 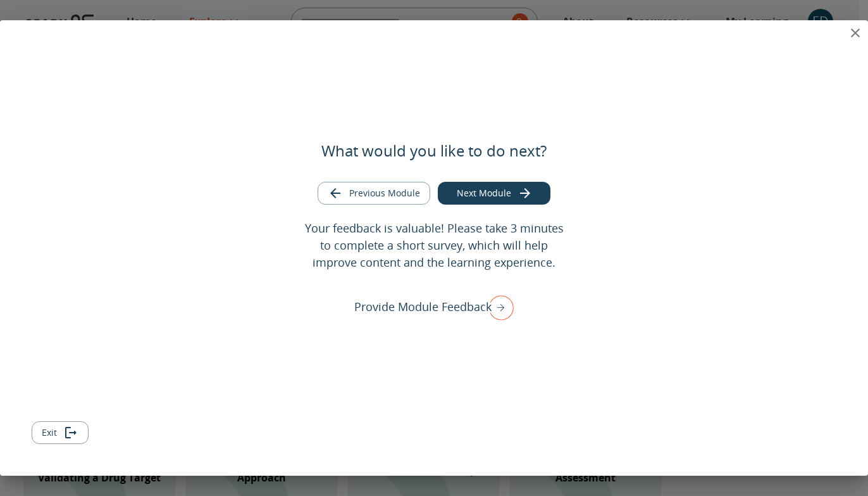 I want to click on img: right arrow, so click(x=498, y=307).